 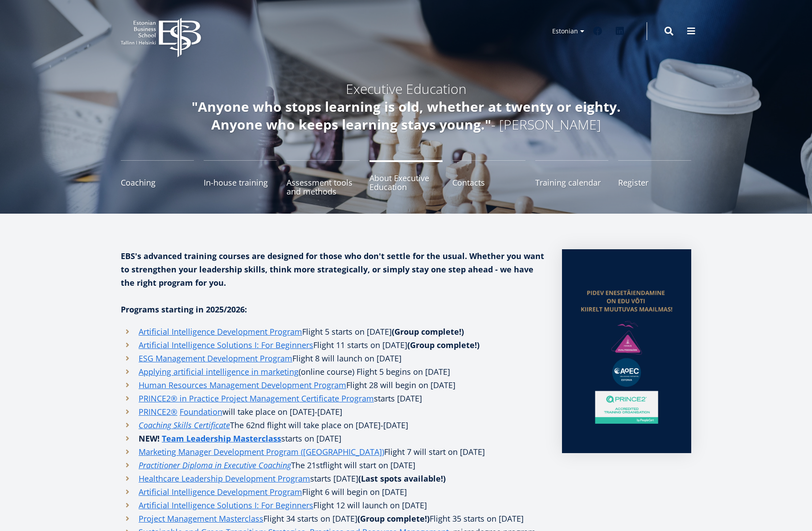 What do you see at coordinates (201, 518) in the screenshot?
I see `font: Project Management Masterclass` at bounding box center [201, 518].